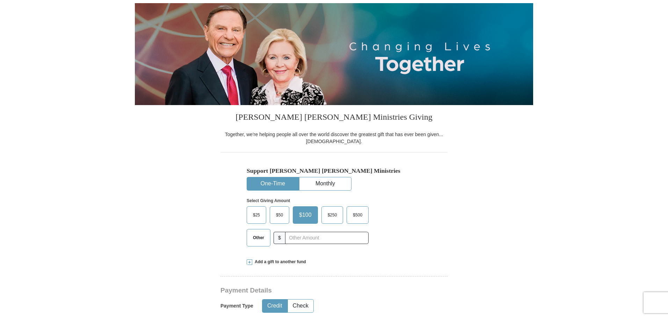 The image size is (668, 318). I want to click on button: Check, so click(300, 306).